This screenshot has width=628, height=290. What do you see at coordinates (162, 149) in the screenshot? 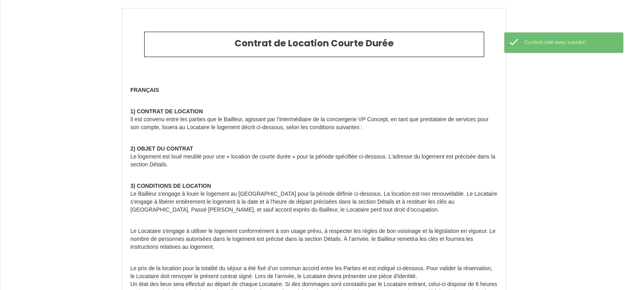
I see `span: 2) OBJET DU CONTRAT` at bounding box center [162, 149].